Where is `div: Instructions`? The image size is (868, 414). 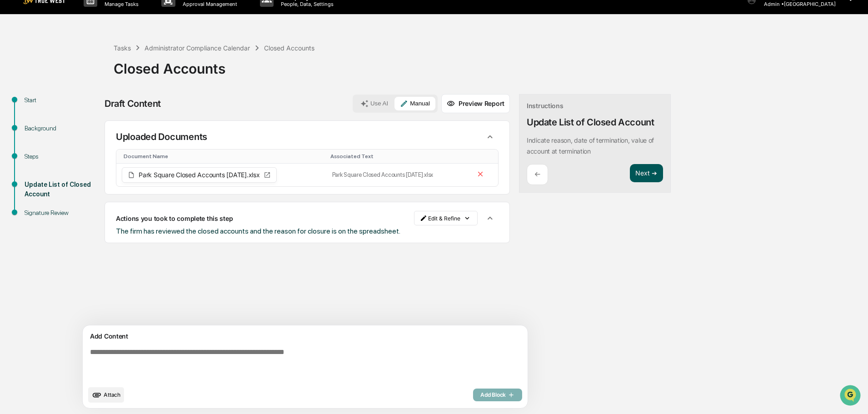 div: Instructions is located at coordinates (545, 105).